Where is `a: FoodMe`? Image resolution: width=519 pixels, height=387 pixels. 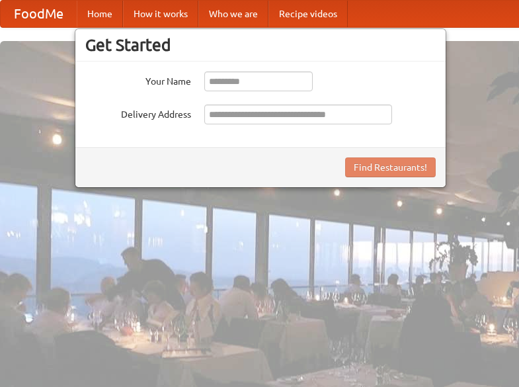
a: FoodMe is located at coordinates (38, 14).